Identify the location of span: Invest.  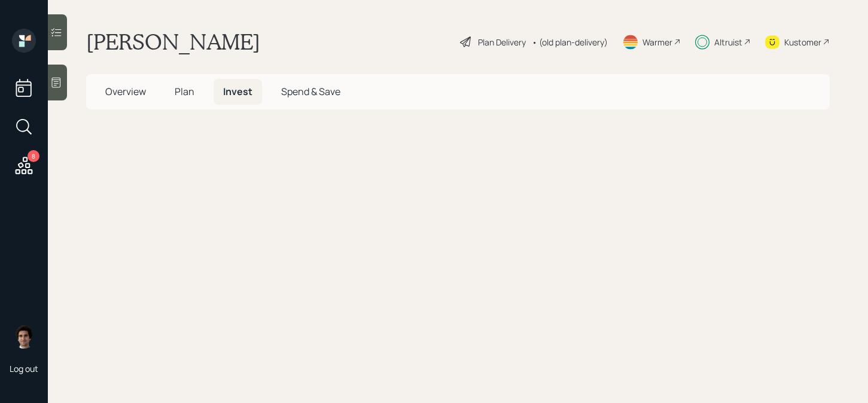
(238, 92).